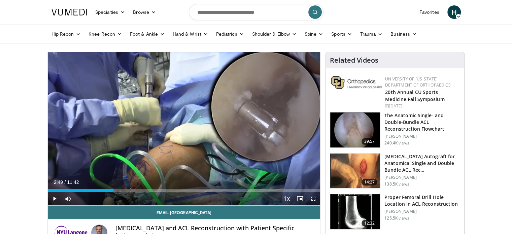 The image size is (512, 234). Describe the element at coordinates (422, 201) in the screenshot. I see `h3: Proper Femoral Drill Hole Location in ACL Reconstruction` at that location.